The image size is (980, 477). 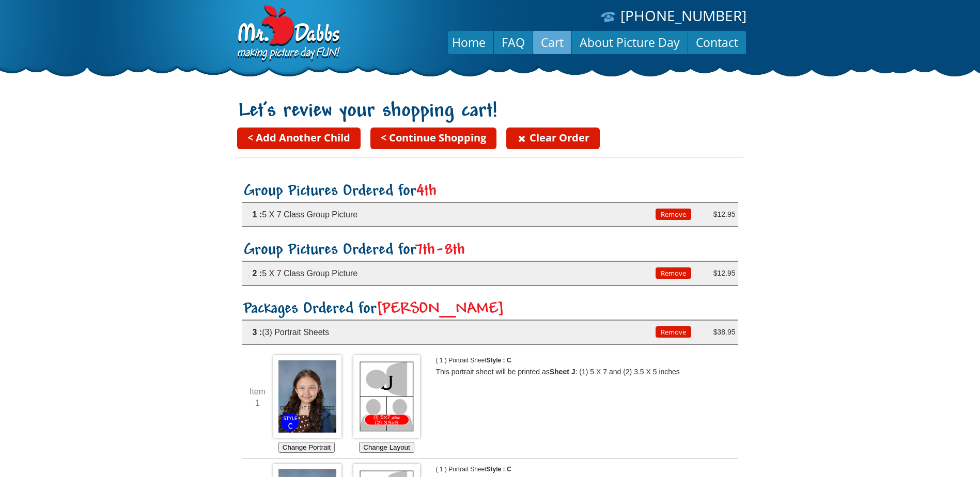 What do you see at coordinates (490, 309) in the screenshot?
I see `h2: Packages Ordered for` at bounding box center [490, 309].